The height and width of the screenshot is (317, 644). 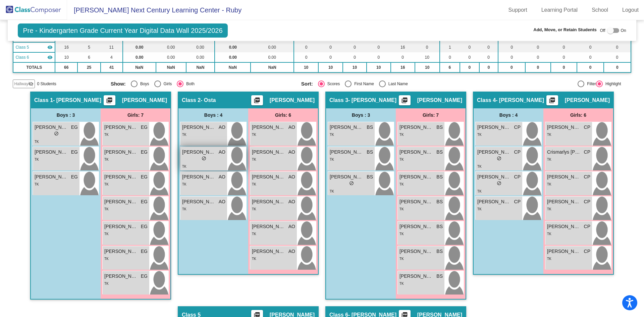 What do you see at coordinates (191, 100) in the screenshot?
I see `span: Class 2` at bounding box center [191, 100].